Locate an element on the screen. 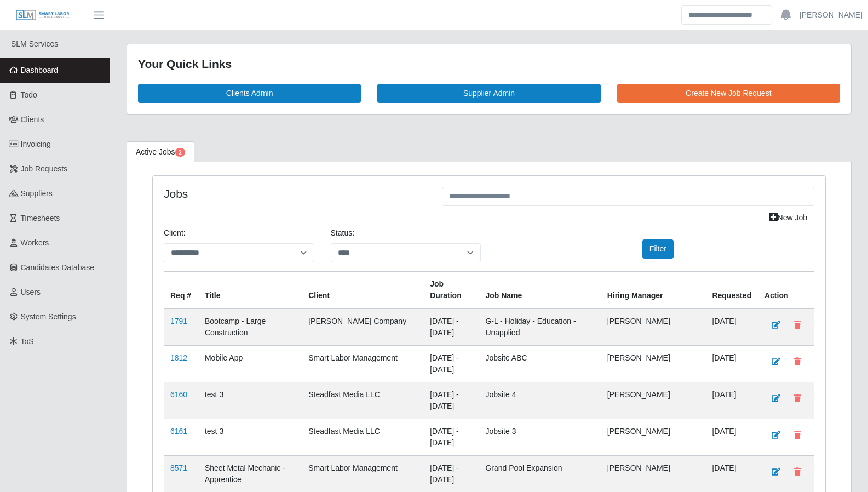 The height and width of the screenshot is (492, 868). th: Requested is located at coordinates (732, 290).